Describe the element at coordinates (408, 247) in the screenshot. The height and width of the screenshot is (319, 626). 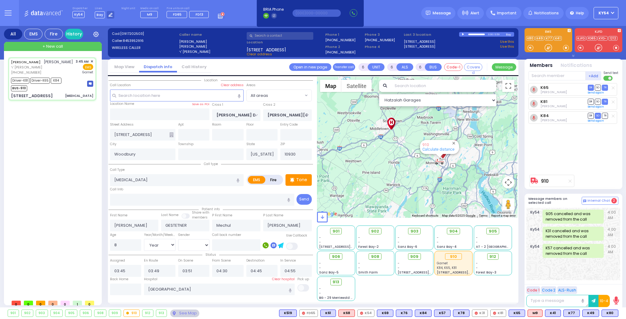
I see `span: Sanz Bay-6` at that location.